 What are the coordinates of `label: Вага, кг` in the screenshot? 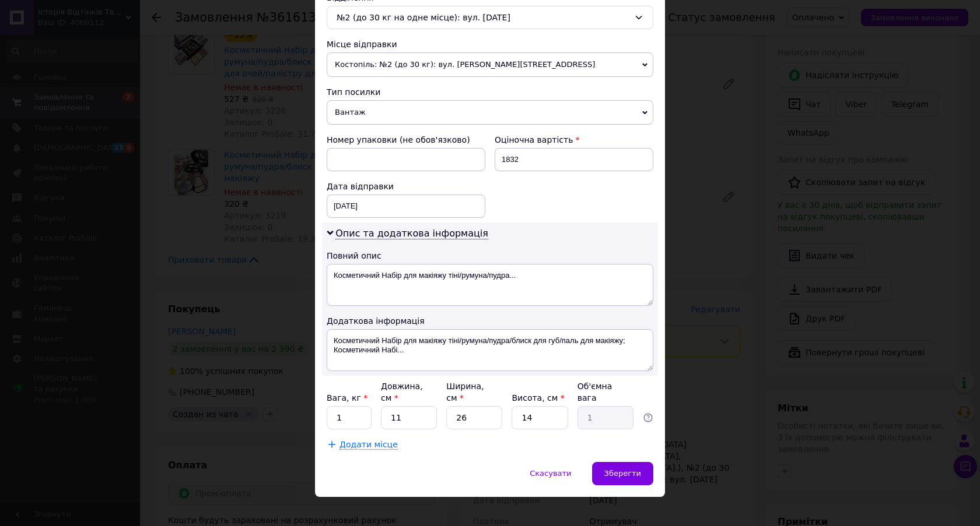 It's located at (347, 398).